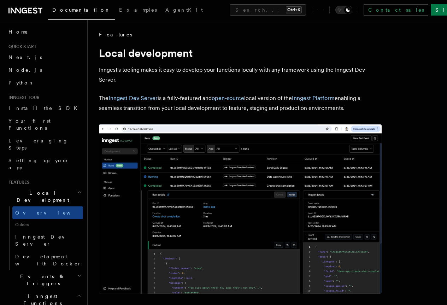  Describe the element at coordinates (44, 144) in the screenshot. I see `a: Leveraging Steps` at that location.